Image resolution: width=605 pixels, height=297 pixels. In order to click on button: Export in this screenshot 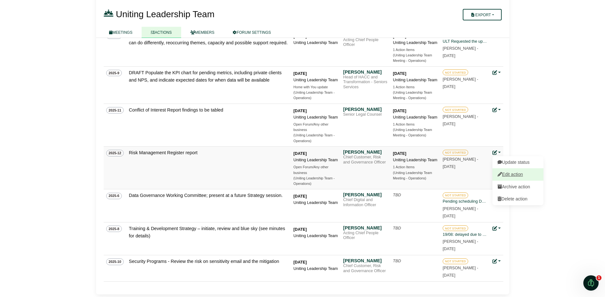, I will do `click(482, 15)`.